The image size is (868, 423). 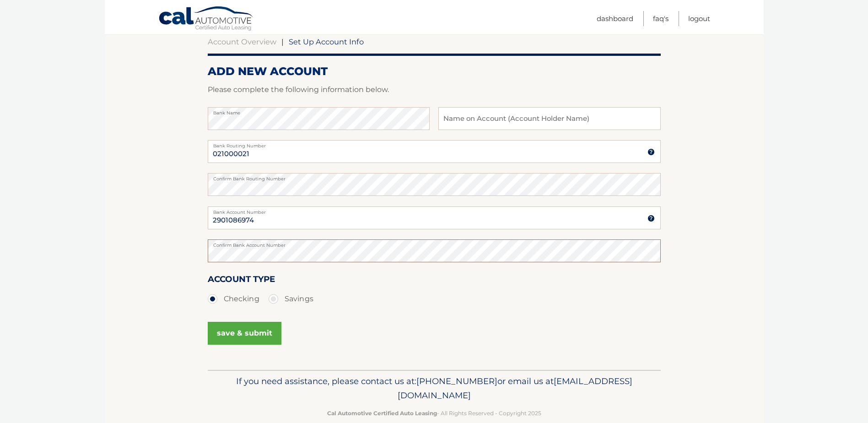 What do you see at coordinates (291, 299) in the screenshot?
I see `label: Savings` at bounding box center [291, 299].